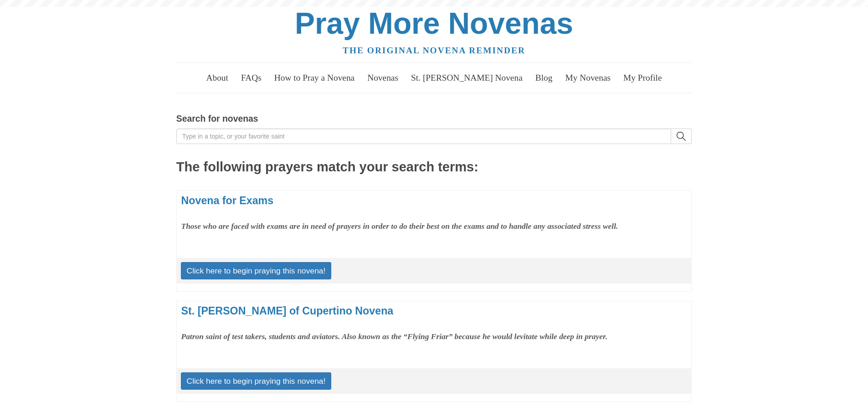  What do you see at coordinates (434, 168) in the screenshot?
I see `h2: The following prayers match your search terms:` at bounding box center [434, 168].